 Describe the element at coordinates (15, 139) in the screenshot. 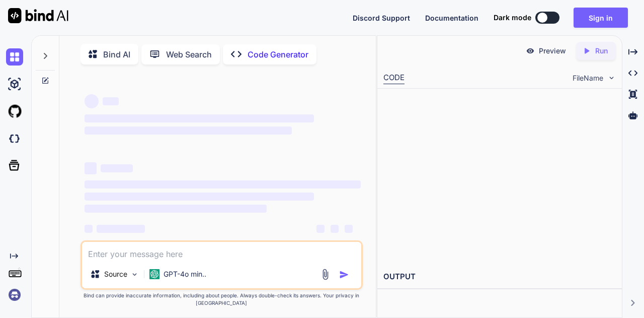

I see `img: darkCloudIdeIcon` at that location.